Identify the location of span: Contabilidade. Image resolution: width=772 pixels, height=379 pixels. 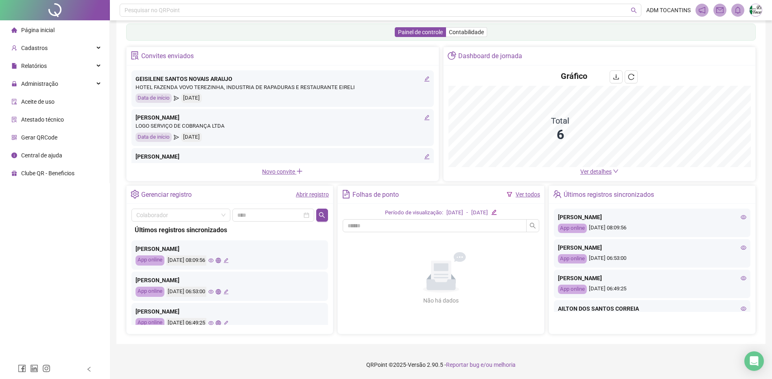
(466, 32).